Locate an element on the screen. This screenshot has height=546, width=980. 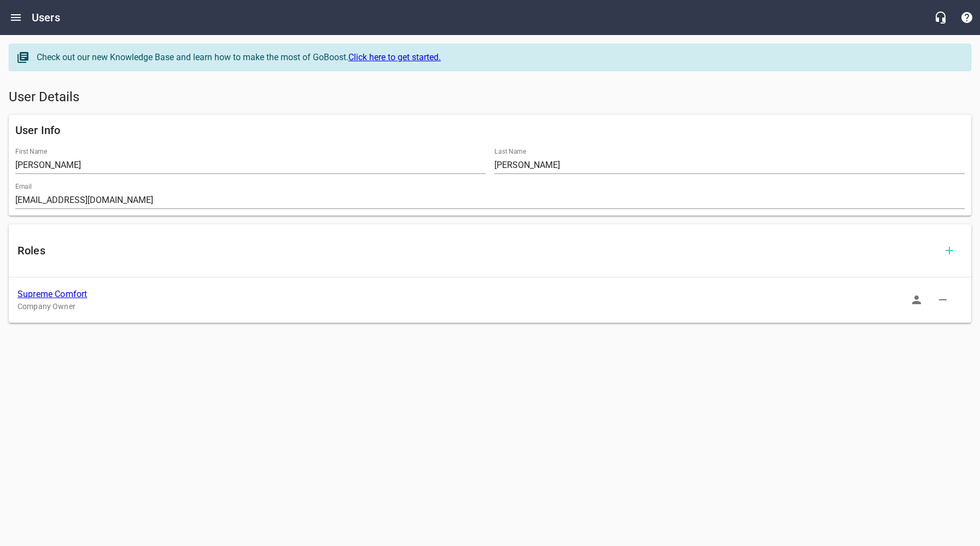
label: Email is located at coordinates (23, 187).